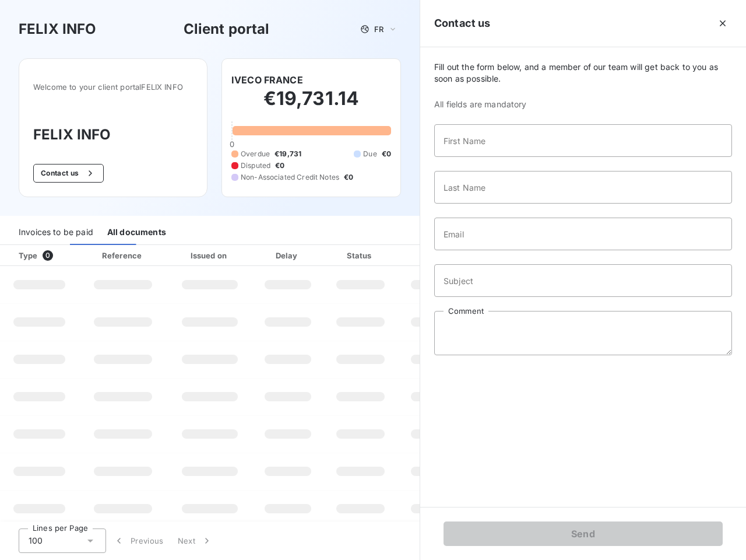 This screenshot has width=746, height=560. I want to click on div: Delay, so click(288, 255).